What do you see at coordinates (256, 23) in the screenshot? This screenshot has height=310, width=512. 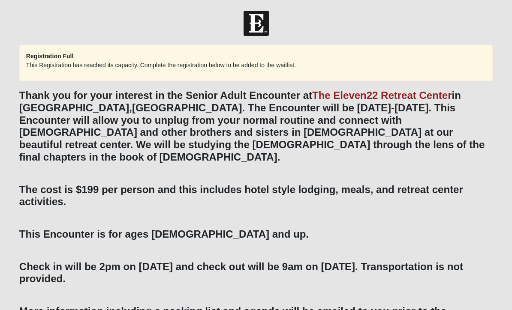 I see `img: Church of Eleven22 Logo` at bounding box center [256, 23].